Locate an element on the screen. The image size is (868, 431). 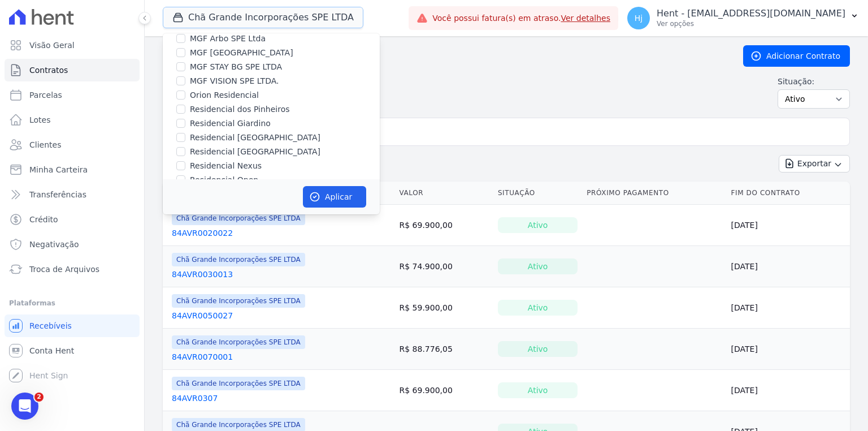
label: MGF Arbo SPE Ltda is located at coordinates (228, 39).